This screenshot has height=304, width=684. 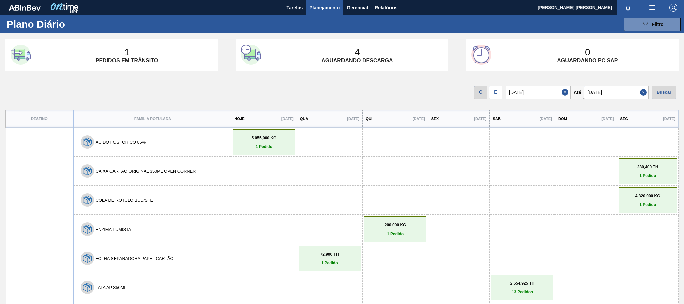 What do you see at coordinates (587, 61) in the screenshot?
I see `p: Aguardando PC SAP` at bounding box center [587, 61].